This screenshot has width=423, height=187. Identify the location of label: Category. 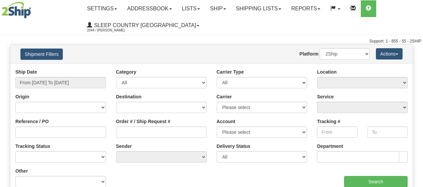
(126, 72).